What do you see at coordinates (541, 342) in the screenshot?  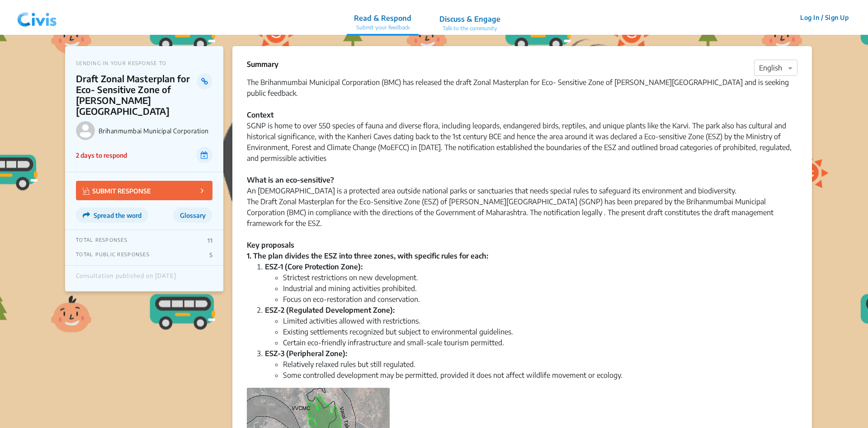 I see `li: Certain eco-friendly infrastructure and small-scale tourism permitted.` at bounding box center [541, 342].